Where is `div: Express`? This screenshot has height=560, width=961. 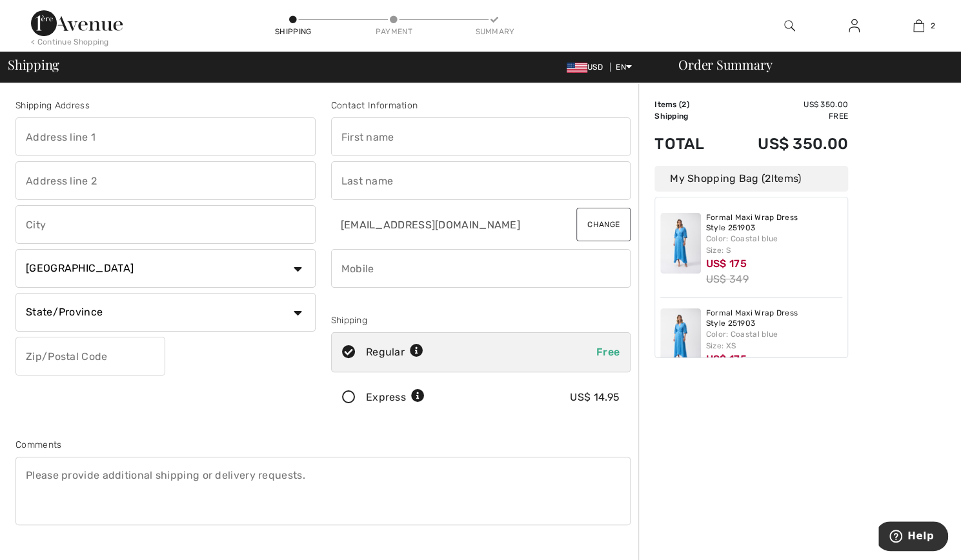 div: Express is located at coordinates (395, 398).